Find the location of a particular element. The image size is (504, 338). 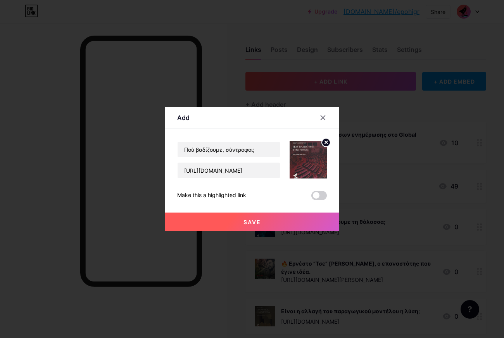

div: Add is located at coordinates (183, 118).